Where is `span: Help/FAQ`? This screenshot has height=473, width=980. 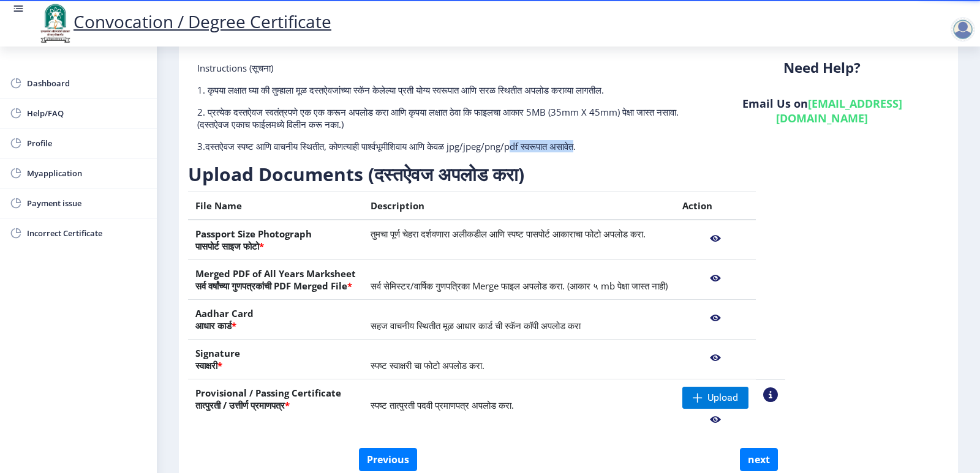 span: Help/FAQ is located at coordinates (87, 113).